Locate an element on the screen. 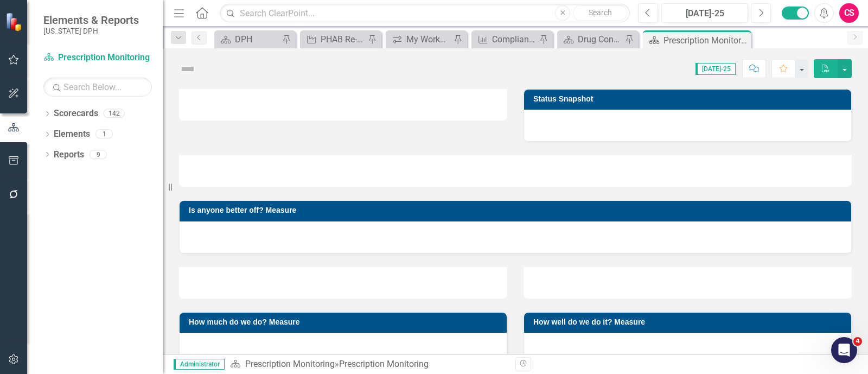 Image resolution: width=868 pixels, height=374 pixels. img: ClearPoint Strategy is located at coordinates (15, 22).